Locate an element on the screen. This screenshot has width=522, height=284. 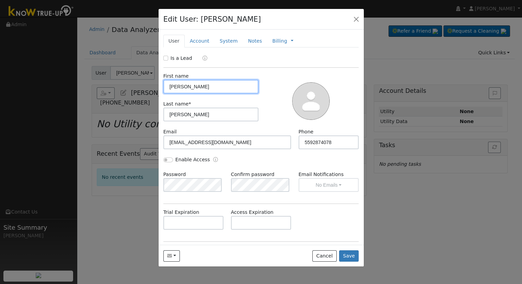
a: System is located at coordinates (229, 41).